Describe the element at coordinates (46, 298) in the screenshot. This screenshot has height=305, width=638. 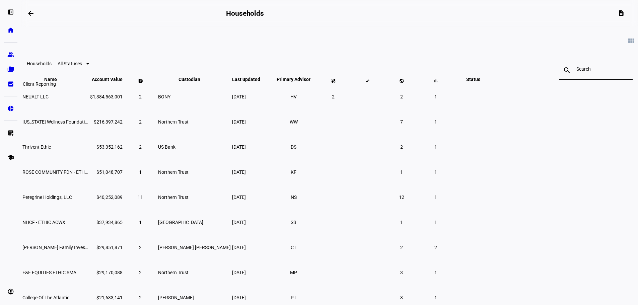
I see `span: College Of The Atlantic` at that location.